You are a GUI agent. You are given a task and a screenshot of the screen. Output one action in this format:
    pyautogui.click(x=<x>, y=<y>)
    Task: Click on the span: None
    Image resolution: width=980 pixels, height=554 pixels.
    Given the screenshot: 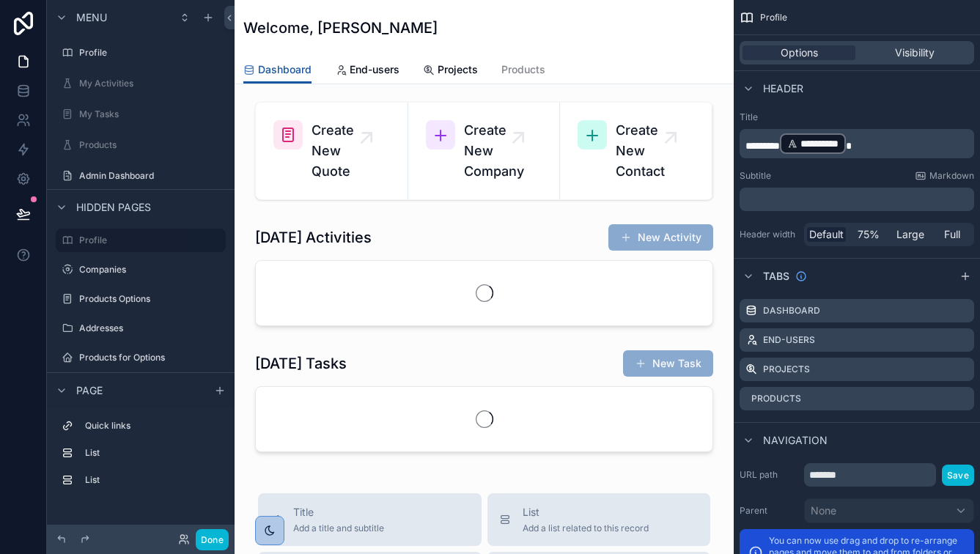 What is the action you would take?
    pyautogui.click(x=823, y=511)
    